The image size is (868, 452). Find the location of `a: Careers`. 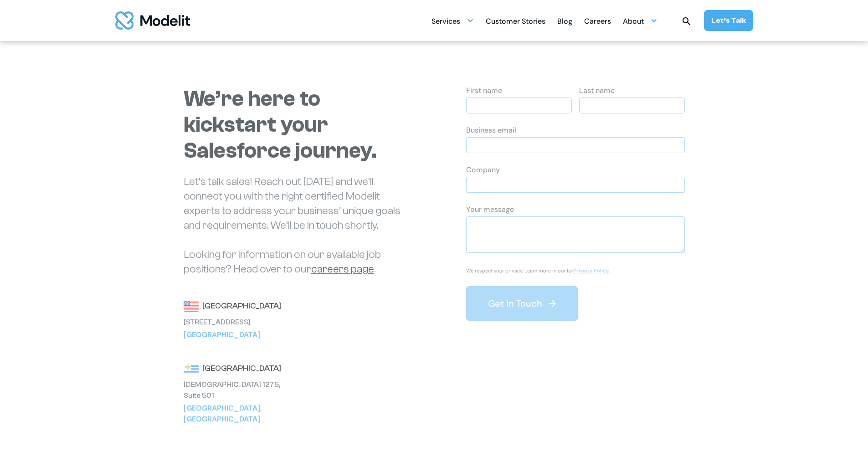

a: Careers is located at coordinates (597, 21).